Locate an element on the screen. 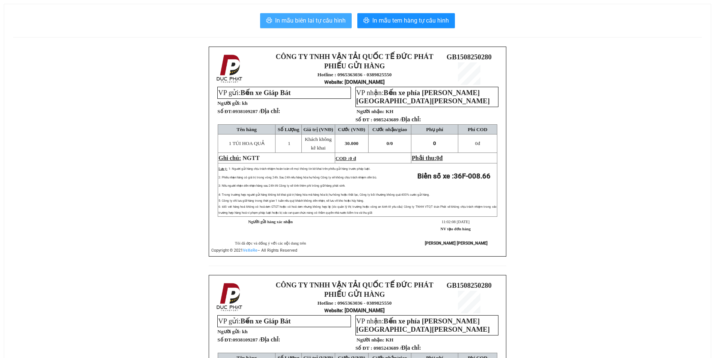  span: 1 is located at coordinates (289, 143).